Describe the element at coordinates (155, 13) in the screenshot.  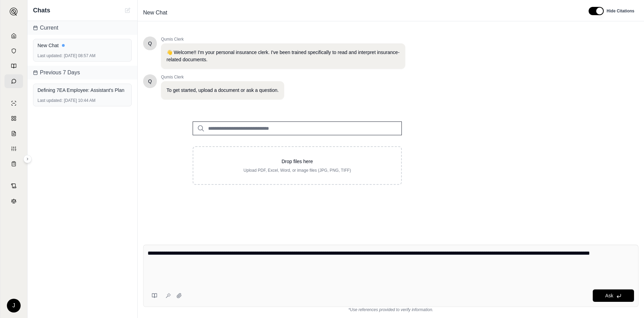
I see `span: New Chat` at that location.